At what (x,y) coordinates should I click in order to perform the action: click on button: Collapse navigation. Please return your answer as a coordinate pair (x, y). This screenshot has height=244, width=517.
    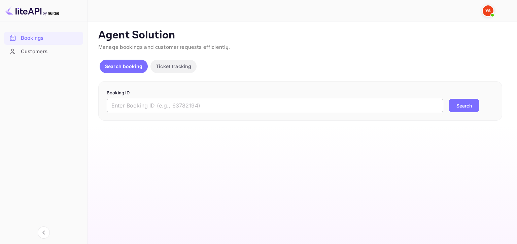
    Looking at the image, I should click on (44, 232).